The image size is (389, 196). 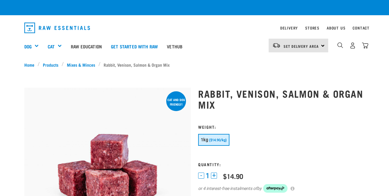 I want to click on img: user.png, so click(x=353, y=45).